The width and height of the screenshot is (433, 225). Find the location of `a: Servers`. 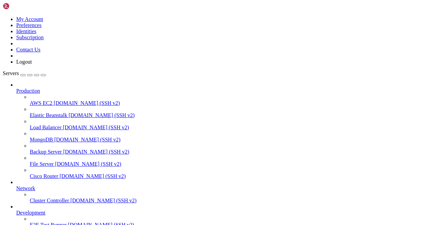

a: Servers is located at coordinates (24, 73).